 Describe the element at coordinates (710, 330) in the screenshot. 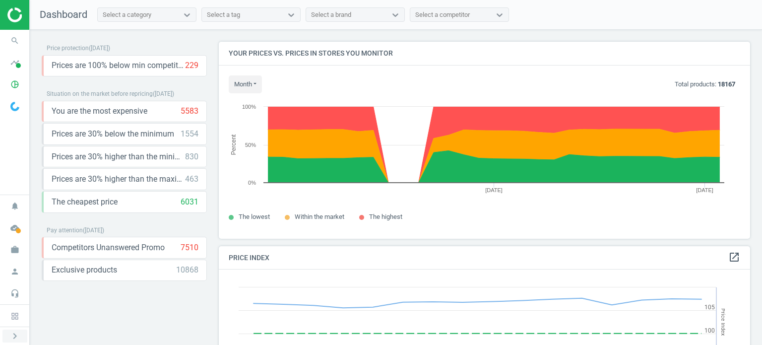

I see `text: 100` at that location.